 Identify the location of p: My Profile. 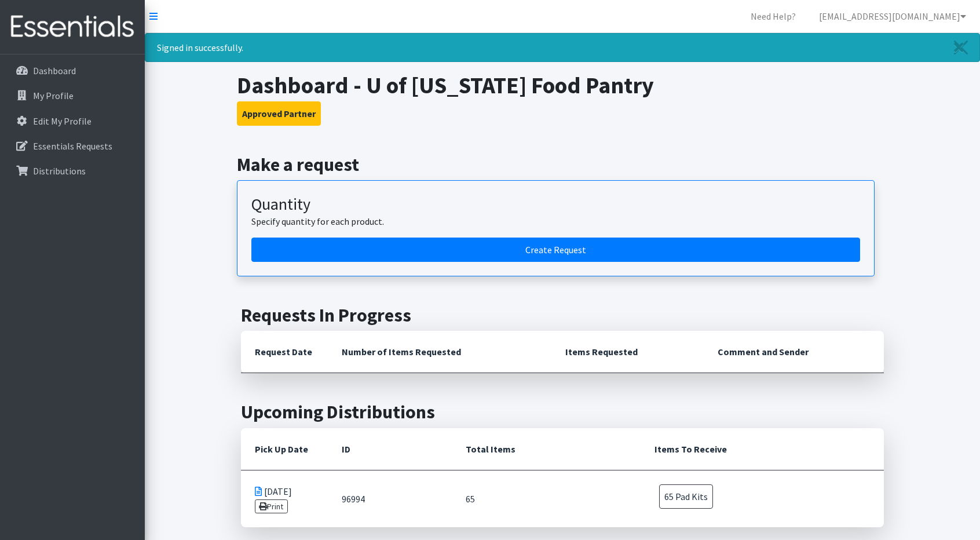
(53, 95).